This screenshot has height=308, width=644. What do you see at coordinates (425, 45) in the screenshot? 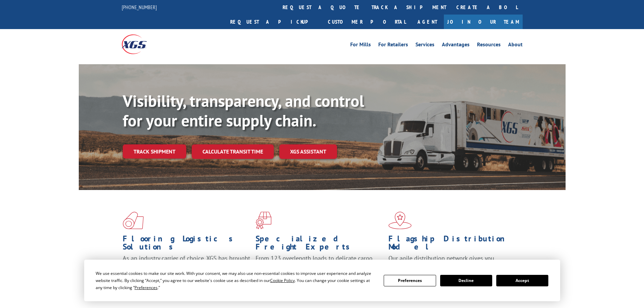
I see `a: Services` at bounding box center [425, 45].